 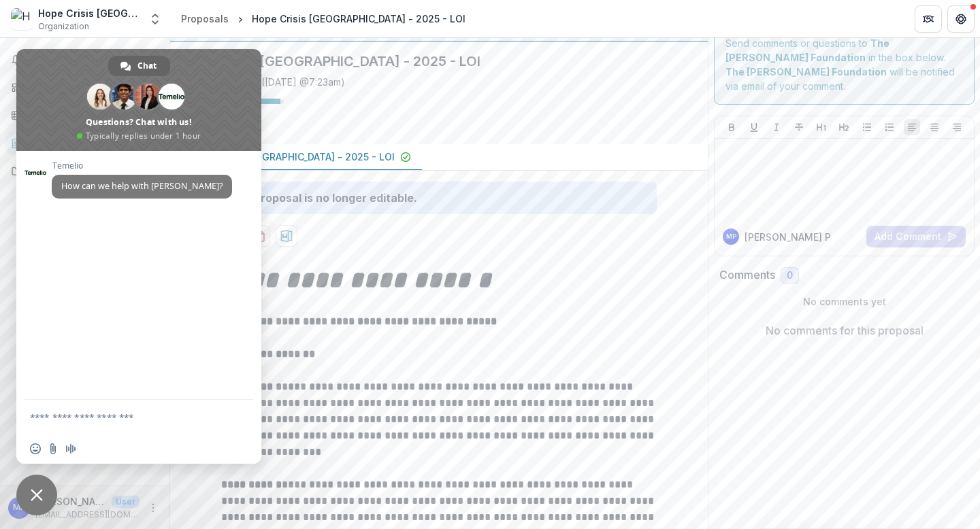 I want to click on div: Send comments or questions to in the box below. will be notified via email of your comment., so click(x=843, y=65).